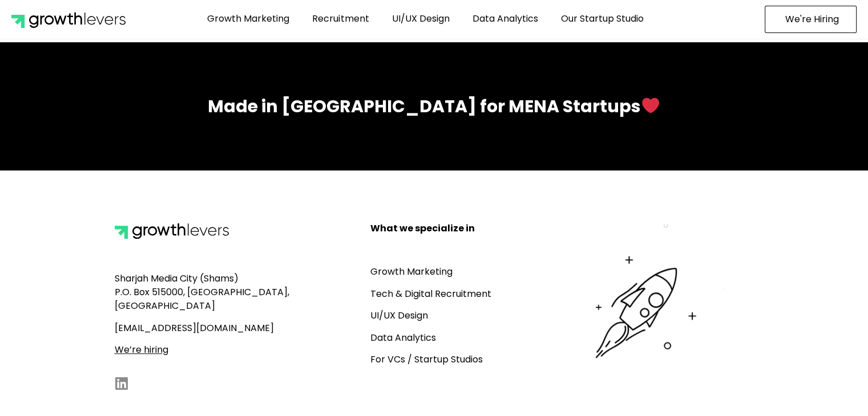 The image size is (868, 416). Describe the element at coordinates (810, 19) in the screenshot. I see `a: We're Hiring` at that location.